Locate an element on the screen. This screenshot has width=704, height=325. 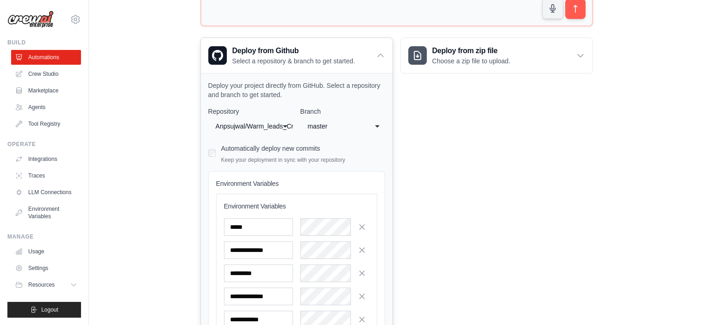
a: Traces is located at coordinates (46, 176).